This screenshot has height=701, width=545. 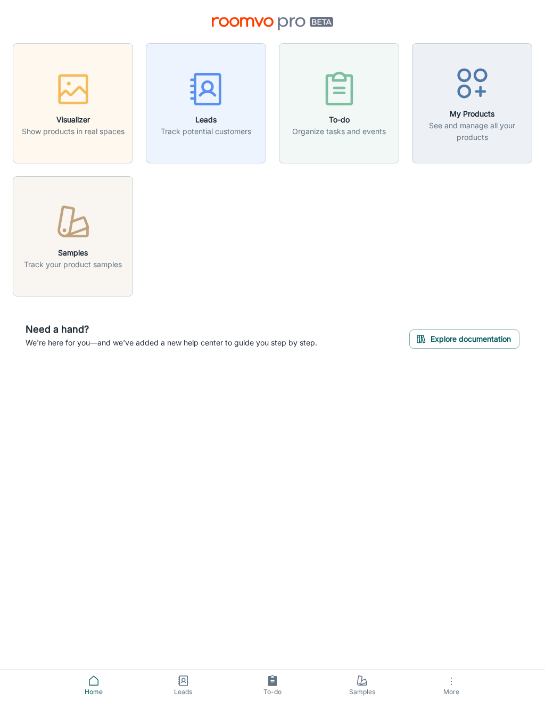 What do you see at coordinates (339, 132) in the screenshot?
I see `p: Organize tasks and events` at bounding box center [339, 132].